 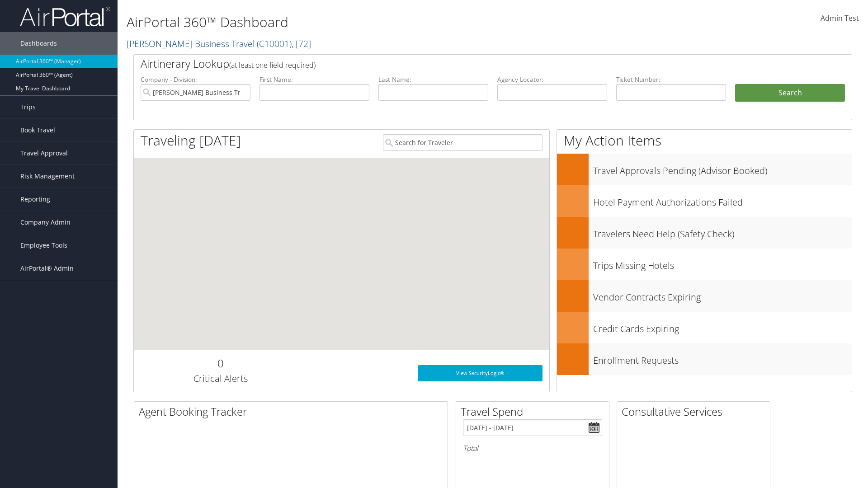 What do you see at coordinates (839, 18) in the screenshot?
I see `span: Admin Test` at bounding box center [839, 18].